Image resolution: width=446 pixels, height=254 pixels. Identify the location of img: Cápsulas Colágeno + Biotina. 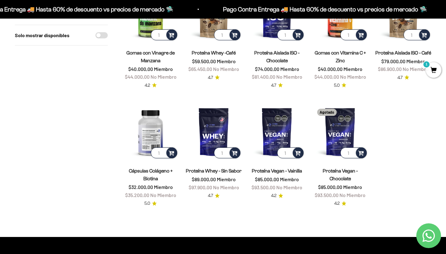
(151, 132).